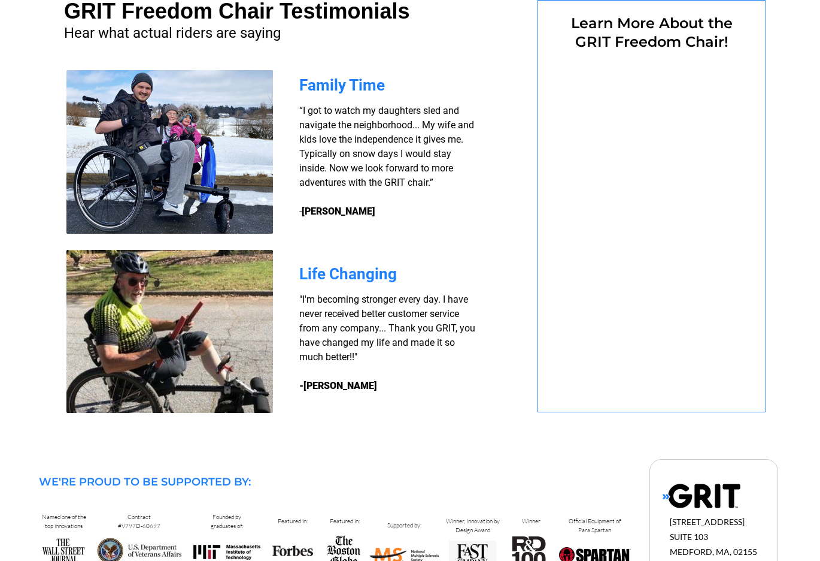  What do you see at coordinates (595, 525) in the screenshot?
I see `span: Official Equipment of Para Spartan` at bounding box center [595, 525].